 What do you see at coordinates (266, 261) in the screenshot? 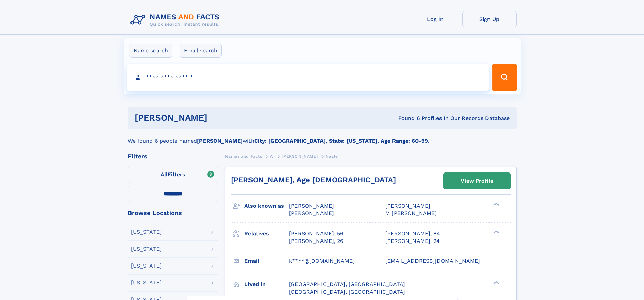
I see `h3: Email` at bounding box center [266, 261].